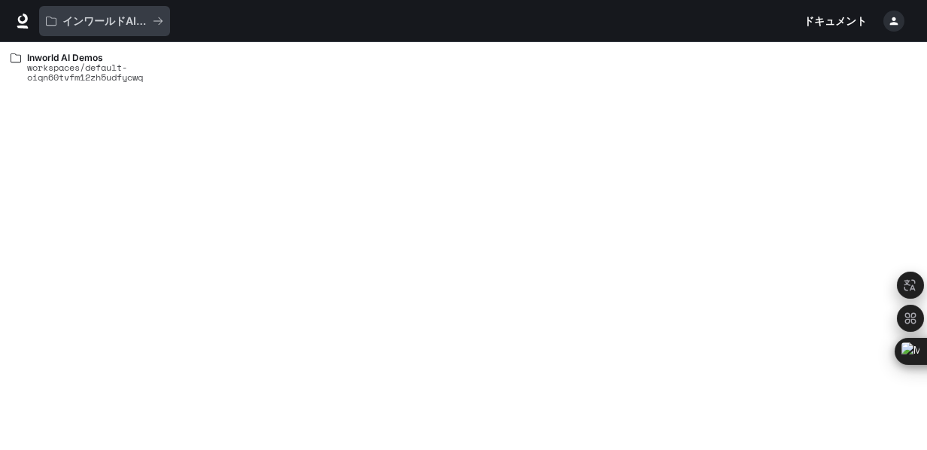 This screenshot has height=450, width=927. What do you see at coordinates (110, 20) in the screenshot?
I see `font: インワールドAIデモ` at bounding box center [110, 20].